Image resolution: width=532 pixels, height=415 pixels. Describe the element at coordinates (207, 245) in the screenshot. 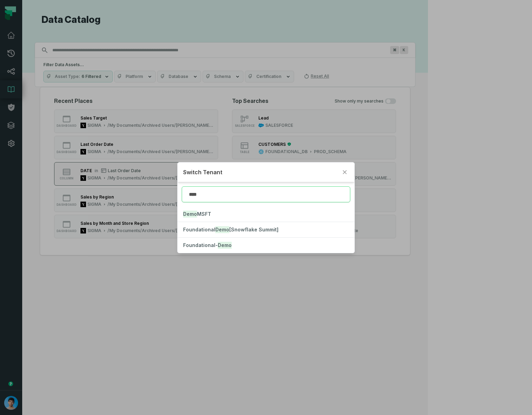

I see `span: Foundational-` at that location.